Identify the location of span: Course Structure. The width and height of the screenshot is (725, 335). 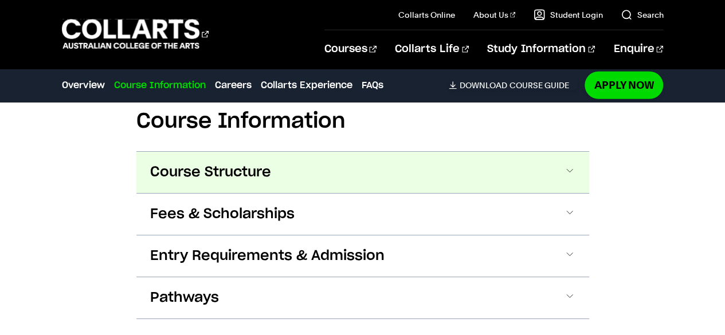
(210, 172).